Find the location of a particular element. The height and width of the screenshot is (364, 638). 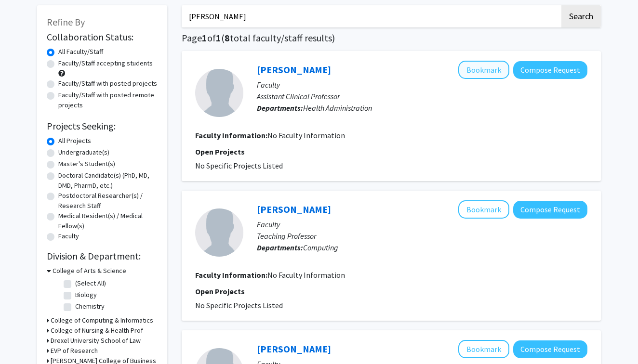

h3: Drexel University School of Law is located at coordinates (96, 340).